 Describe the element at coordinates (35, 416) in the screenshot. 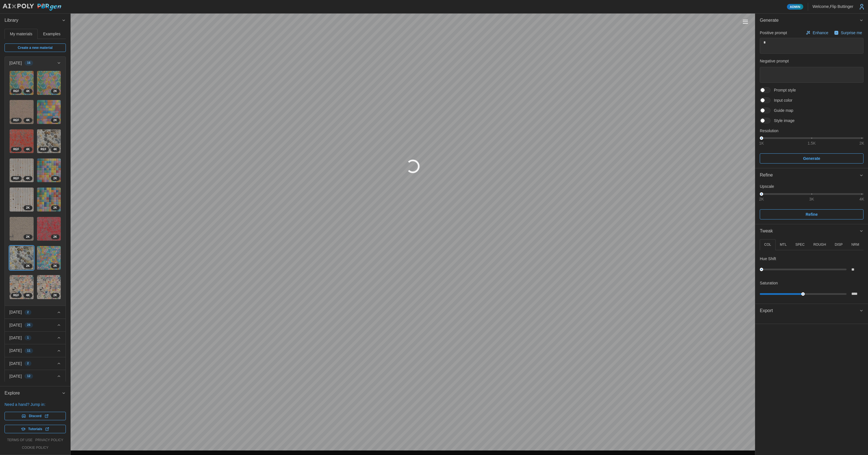

I see `span: Discord` at that location.